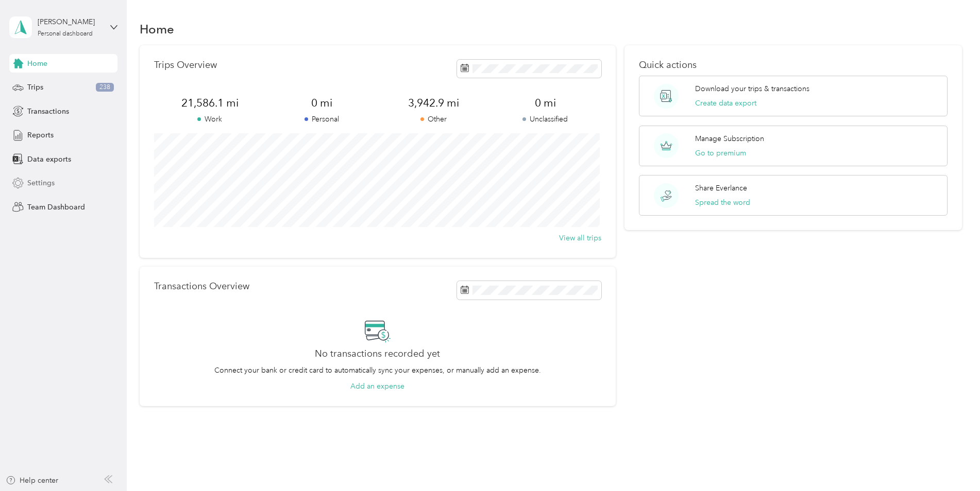 The height and width of the screenshot is (491, 980). Describe the element at coordinates (792, 64) in the screenshot. I see `p: Quick actions` at that location.